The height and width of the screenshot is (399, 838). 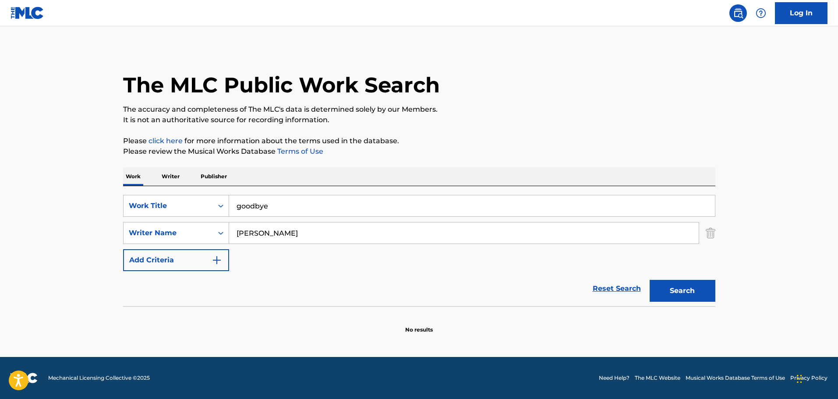 I want to click on a: Log In, so click(x=801, y=13).